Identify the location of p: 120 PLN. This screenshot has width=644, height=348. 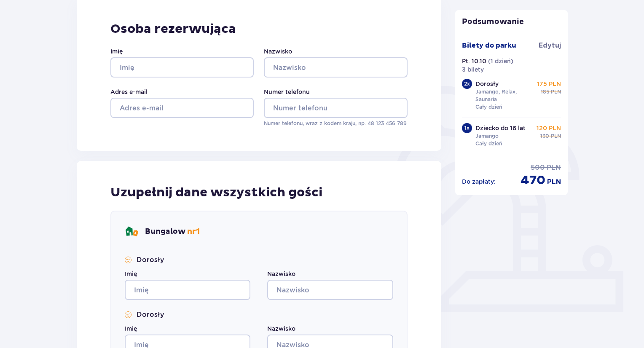
(549, 128).